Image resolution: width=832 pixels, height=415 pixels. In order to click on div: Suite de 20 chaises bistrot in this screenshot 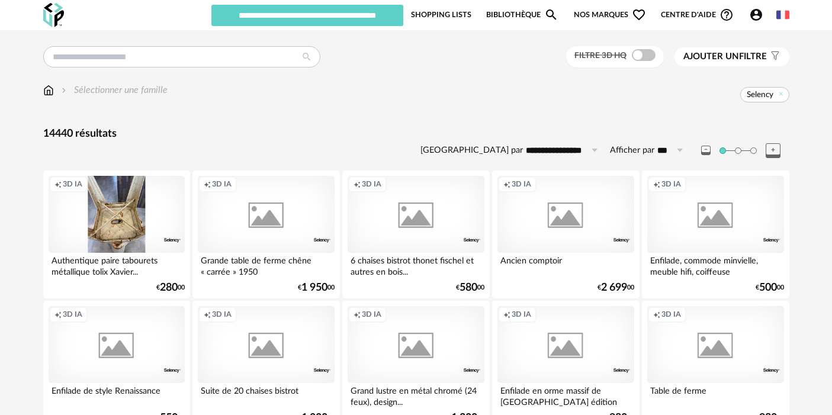, I will do `click(266, 395)`.